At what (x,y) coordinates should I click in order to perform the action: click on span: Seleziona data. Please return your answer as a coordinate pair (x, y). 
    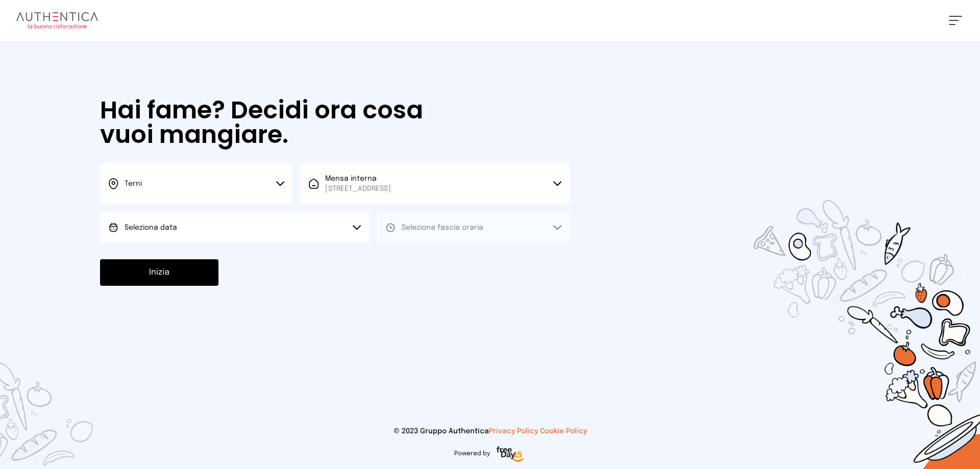
    Looking at the image, I should click on (150, 228).